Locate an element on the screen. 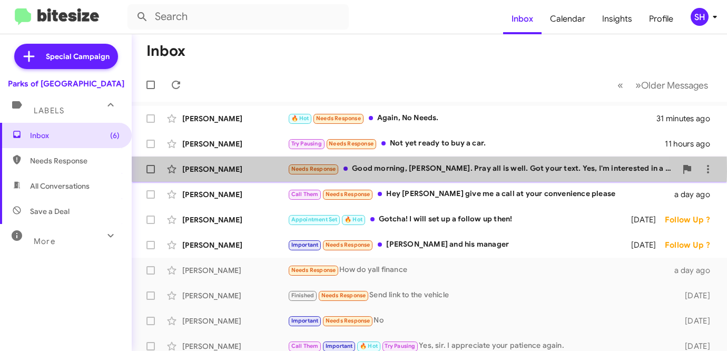 This screenshot has width=727, height=351. span: Older Messages is located at coordinates (675, 85).